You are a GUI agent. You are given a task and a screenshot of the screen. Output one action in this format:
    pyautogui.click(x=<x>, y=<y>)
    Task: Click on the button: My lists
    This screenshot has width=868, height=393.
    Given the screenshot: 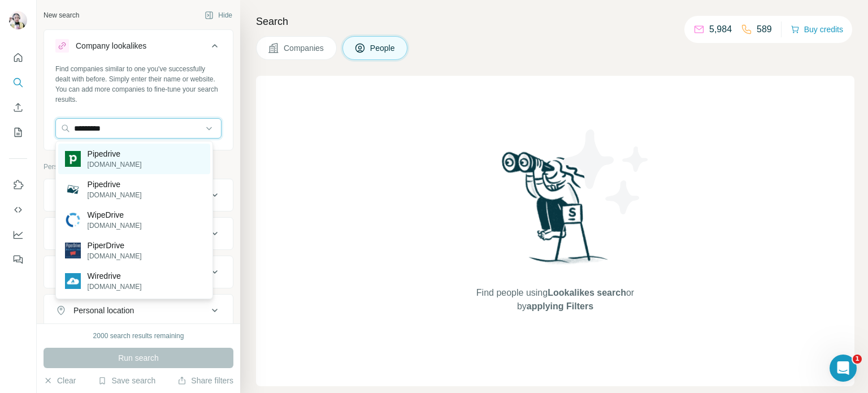 What is the action you would take?
    pyautogui.click(x=18, y=132)
    